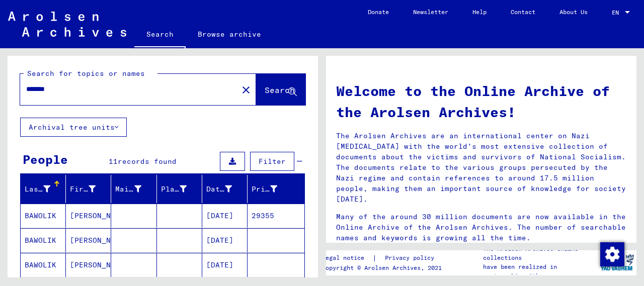  What do you see at coordinates (612, 254) in the screenshot?
I see `div: Change consent` at bounding box center [612, 254].